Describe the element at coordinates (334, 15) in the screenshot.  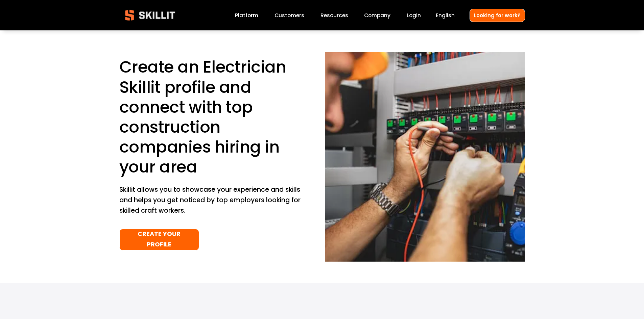
I see `span: Resources` at that location.